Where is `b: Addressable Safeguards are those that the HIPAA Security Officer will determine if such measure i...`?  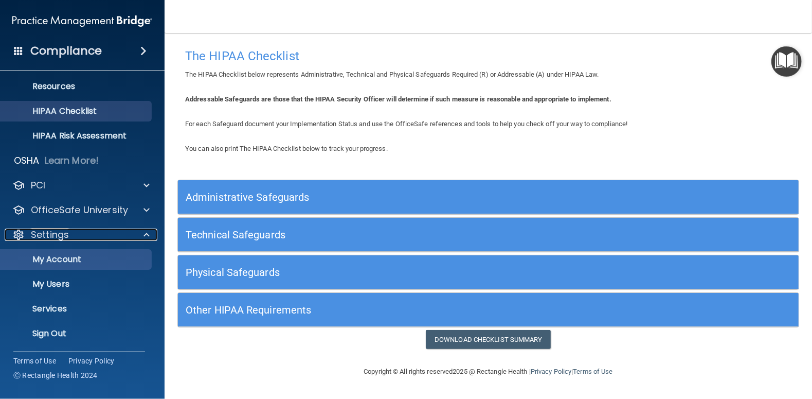 b: Addressable Safeguards are those that the HIPAA Security Officer will determine if such measure i... is located at coordinates (398, 99).